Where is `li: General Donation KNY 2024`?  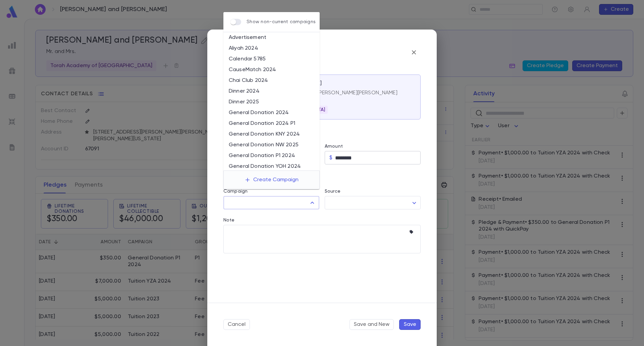
li: General Donation KNY 2024 is located at coordinates (271, 134).